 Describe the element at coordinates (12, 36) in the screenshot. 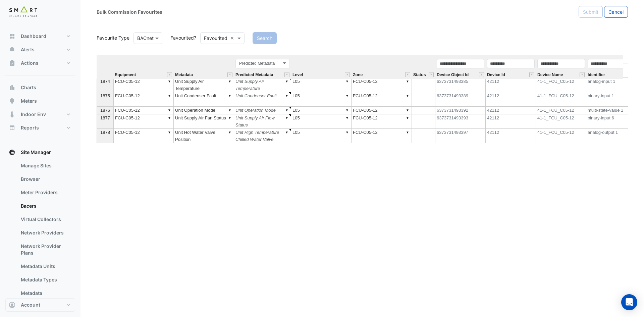

I see `app-icon: Dashboard` at that location.